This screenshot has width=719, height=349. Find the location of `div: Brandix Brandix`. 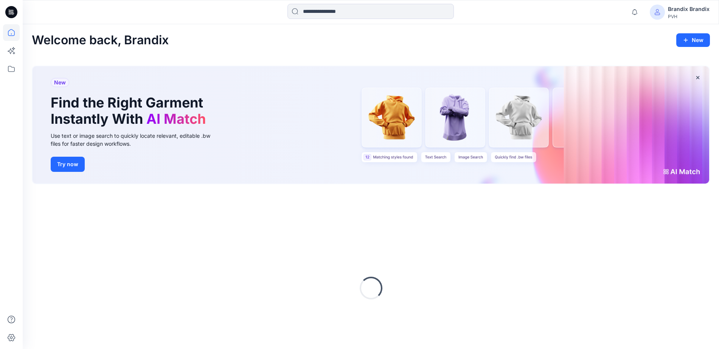

div: Brandix Brandix is located at coordinates (689, 9).